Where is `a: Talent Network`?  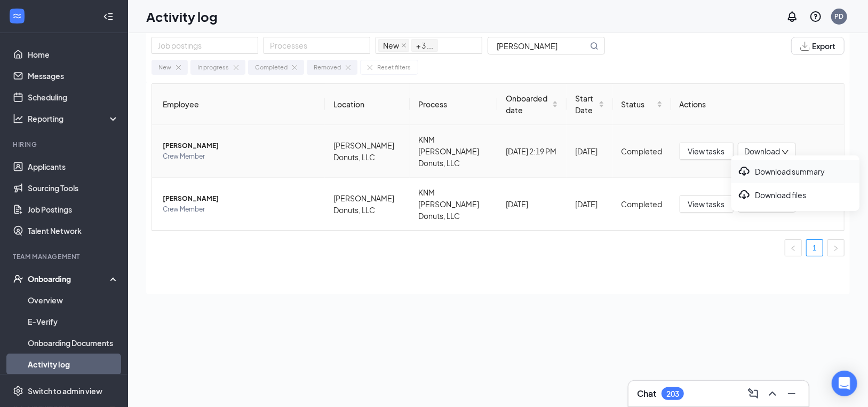
a: Talent Network is located at coordinates (73, 230).